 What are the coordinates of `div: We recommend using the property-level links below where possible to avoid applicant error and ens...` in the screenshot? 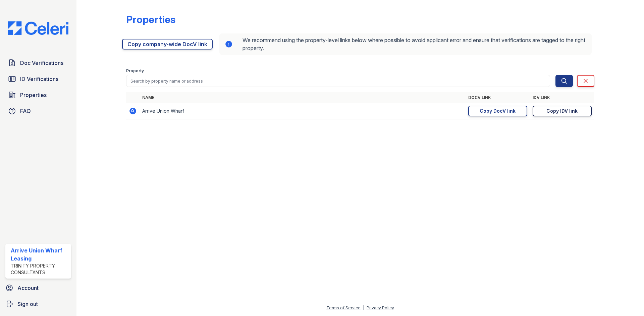 It's located at (405, 44).